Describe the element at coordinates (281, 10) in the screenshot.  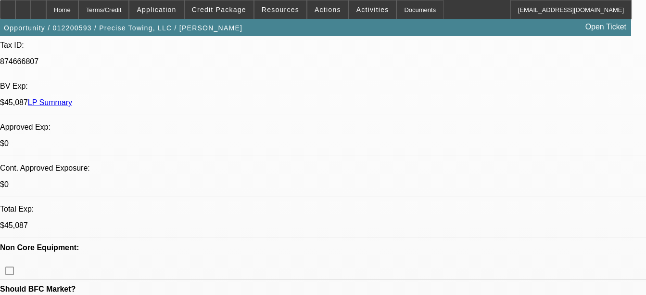
I see `span: Resources` at that location.